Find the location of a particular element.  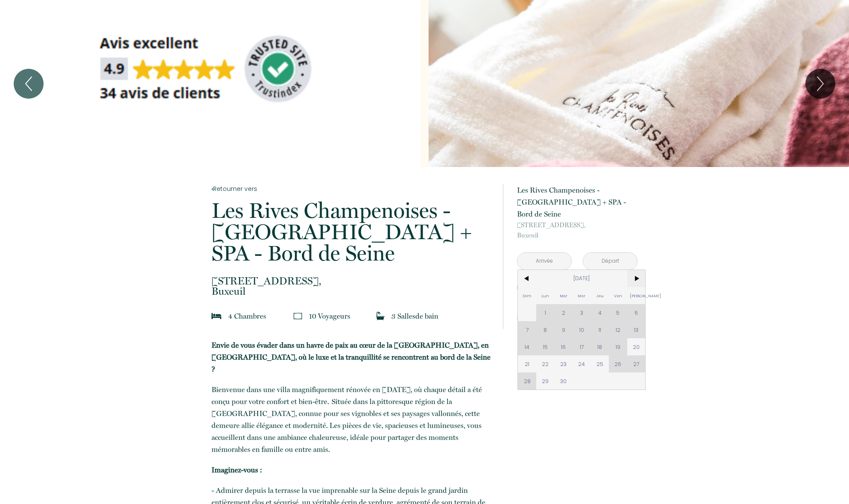

span: 22 is located at coordinates (546, 364).